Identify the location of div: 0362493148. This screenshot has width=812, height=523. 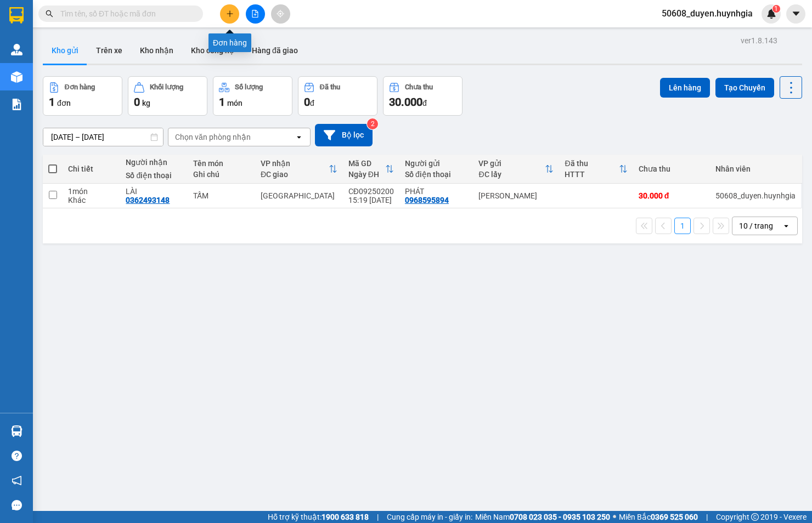
(148, 200).